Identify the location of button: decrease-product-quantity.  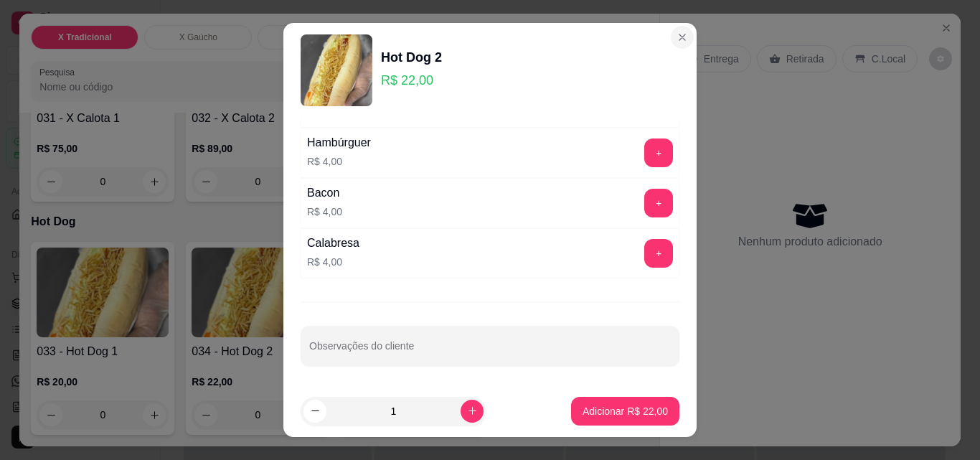
(315, 411).